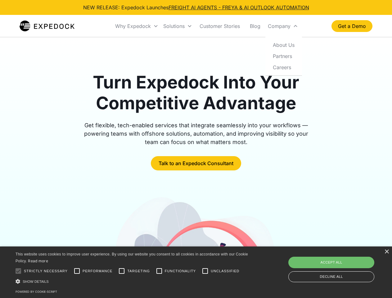 The width and height of the screenshot is (392, 298). Describe the element at coordinates (340, 264) in the screenshot. I see `div: Chat Widget` at that location.